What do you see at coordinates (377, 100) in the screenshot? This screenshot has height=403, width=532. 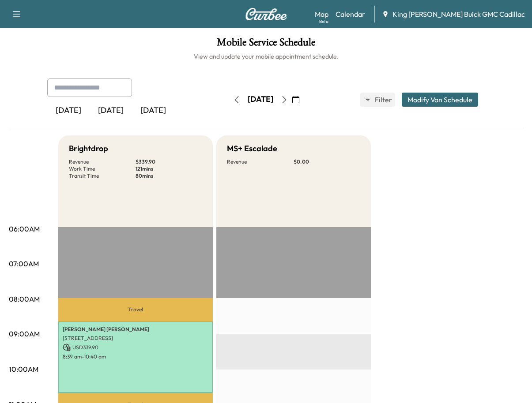 I see `button: Filter` at bounding box center [377, 100].